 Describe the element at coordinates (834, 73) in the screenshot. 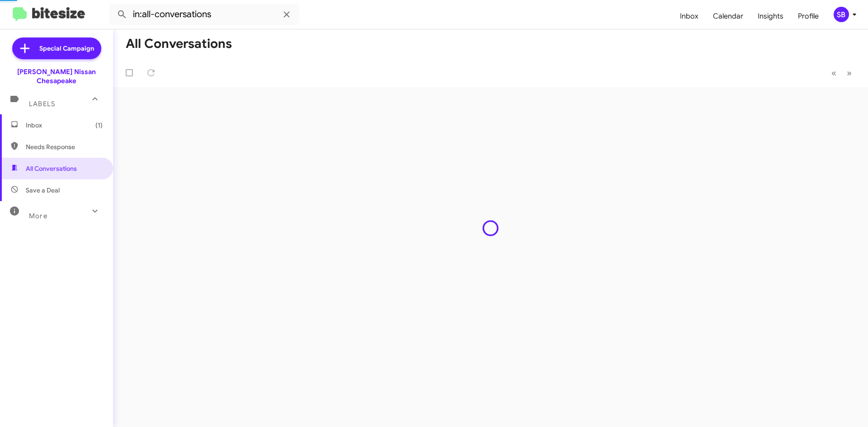

I see `button: Previous` at that location.